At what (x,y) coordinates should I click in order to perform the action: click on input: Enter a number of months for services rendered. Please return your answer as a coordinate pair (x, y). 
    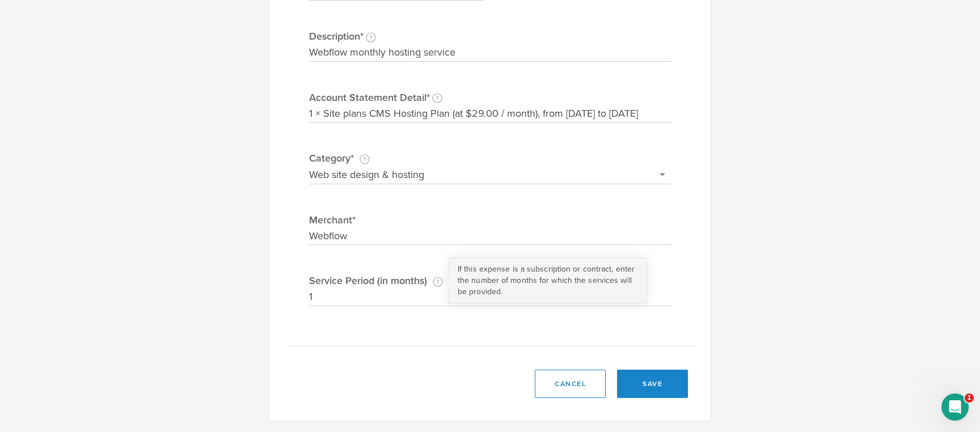
    Looking at the image, I should click on (490, 297).